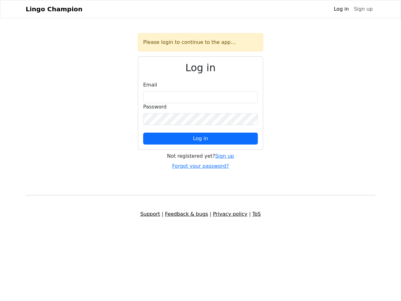 This screenshot has width=401, height=301. Describe the element at coordinates (155, 107) in the screenshot. I see `label: Password` at that location.